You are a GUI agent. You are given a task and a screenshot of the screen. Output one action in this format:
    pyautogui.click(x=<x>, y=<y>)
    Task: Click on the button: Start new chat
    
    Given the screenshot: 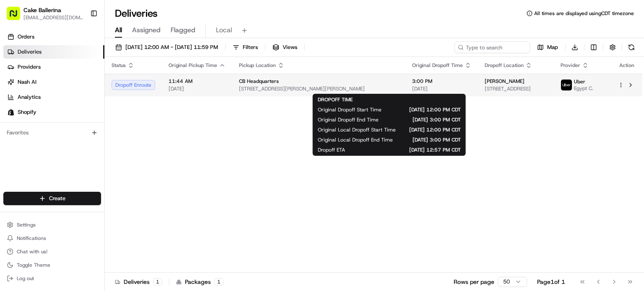 What is the action you would take?
    pyautogui.click(x=147, y=88)
    